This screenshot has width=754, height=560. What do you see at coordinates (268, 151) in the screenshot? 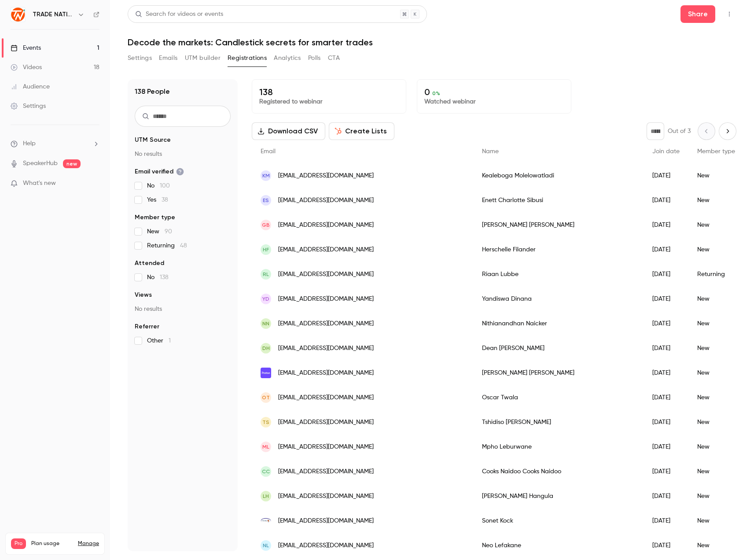
I see `span: Email` at bounding box center [268, 151].